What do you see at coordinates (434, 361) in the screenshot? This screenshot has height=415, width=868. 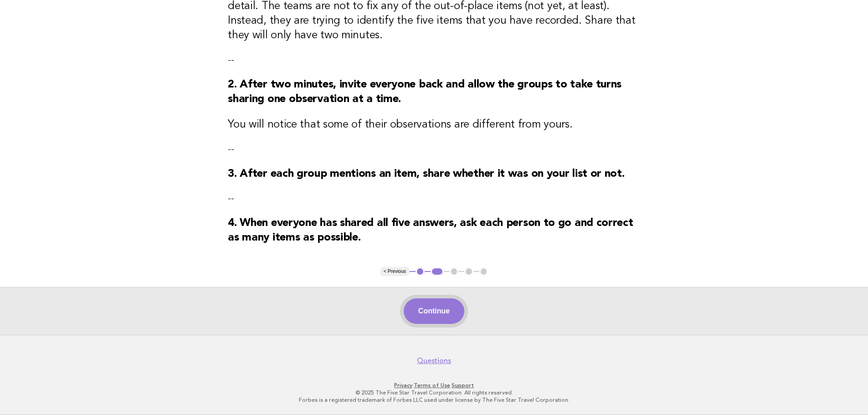 I see `a: Questions` at bounding box center [434, 361].